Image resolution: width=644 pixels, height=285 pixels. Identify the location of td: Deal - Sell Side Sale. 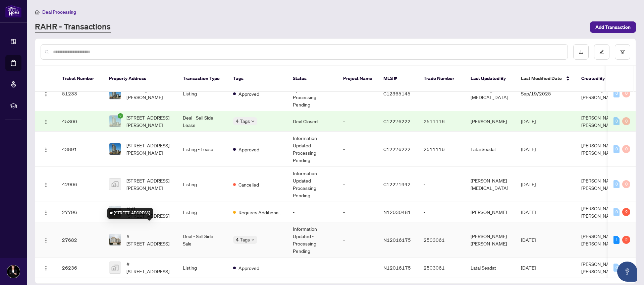
(203, 240).